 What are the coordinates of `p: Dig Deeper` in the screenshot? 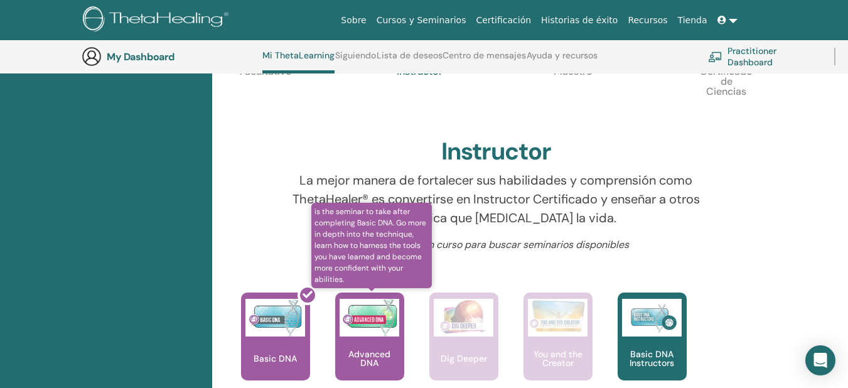 It's located at (464, 358).